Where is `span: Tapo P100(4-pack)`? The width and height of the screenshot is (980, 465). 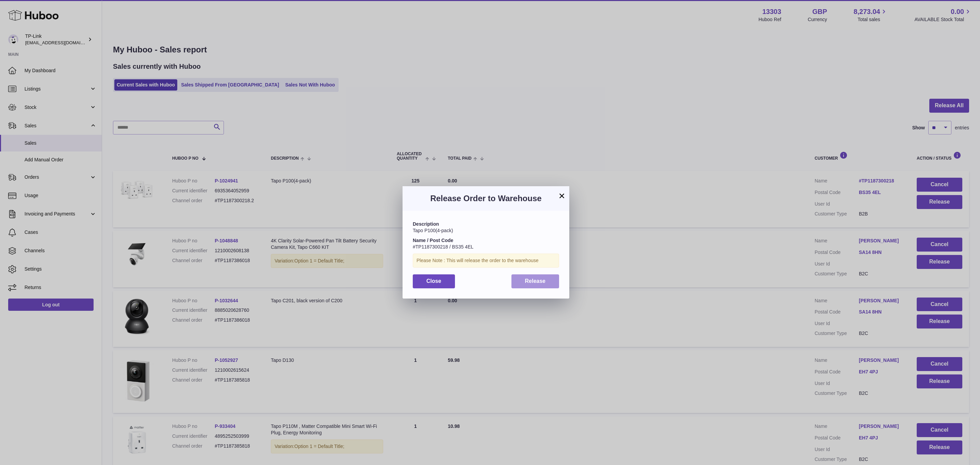 span: Tapo P100(4-pack) is located at coordinates (433, 230).